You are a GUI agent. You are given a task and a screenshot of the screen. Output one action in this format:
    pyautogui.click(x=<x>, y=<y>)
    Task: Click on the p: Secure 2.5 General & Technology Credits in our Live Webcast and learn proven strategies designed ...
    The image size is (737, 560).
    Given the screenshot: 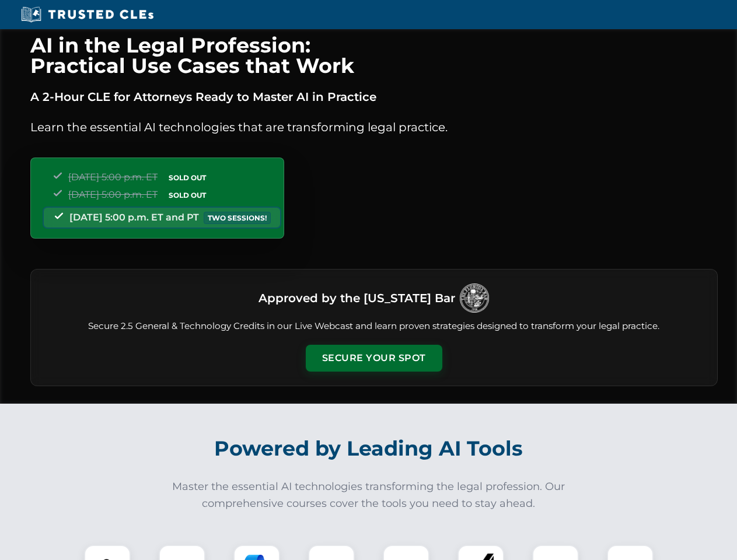 What is the action you would take?
    pyautogui.click(x=374, y=326)
    